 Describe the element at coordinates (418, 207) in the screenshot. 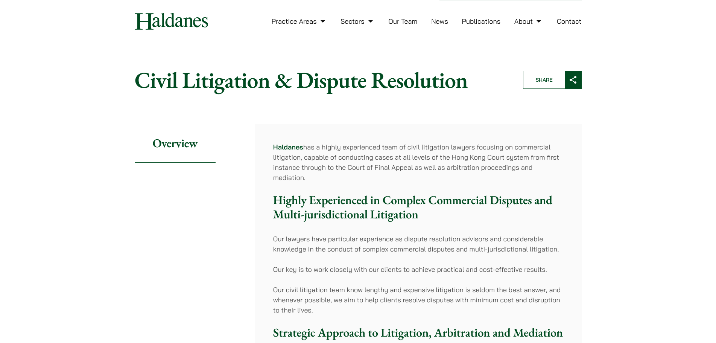

I see `h3: Highly Experienced in Complex Commercial Disputes and Multi-jurisdictional Litigation` at that location.